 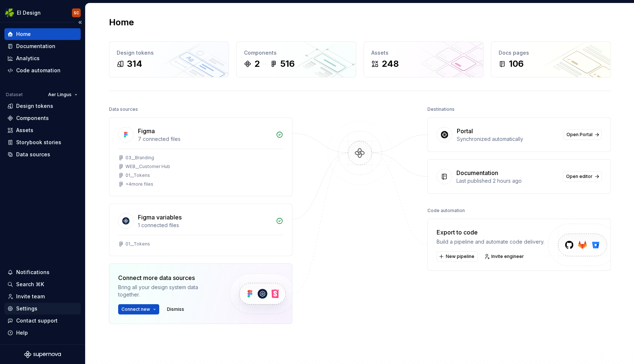 I want to click on div: Export to code, so click(x=491, y=232).